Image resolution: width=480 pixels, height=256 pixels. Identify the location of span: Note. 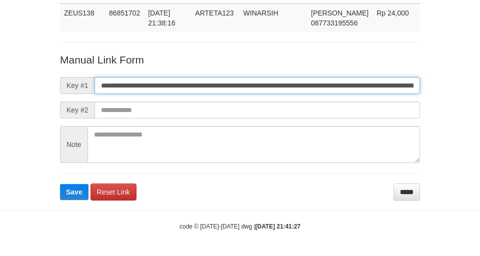
(73, 144).